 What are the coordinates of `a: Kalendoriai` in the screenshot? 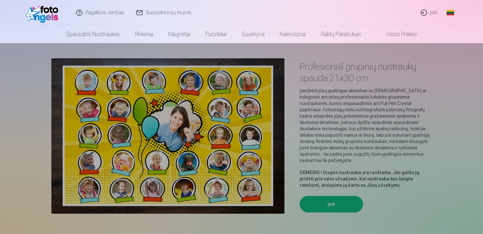 It's located at (293, 34).